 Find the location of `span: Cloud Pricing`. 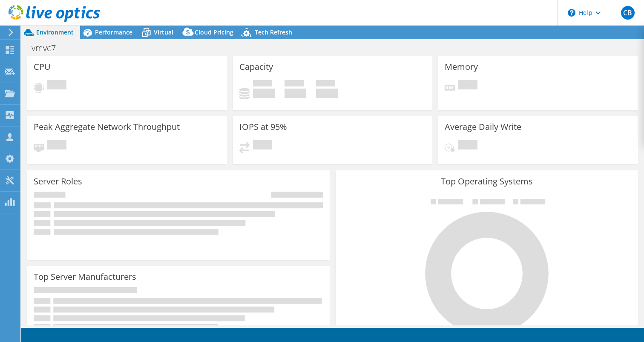

span: Cloud Pricing is located at coordinates (214, 32).